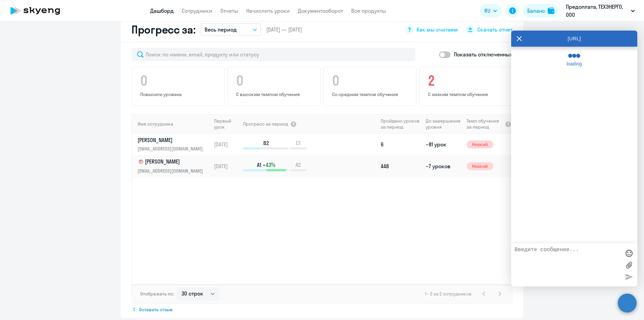  What do you see at coordinates (443, 166) in the screenshot?
I see `td: ~7 уроков` at bounding box center [443, 166].